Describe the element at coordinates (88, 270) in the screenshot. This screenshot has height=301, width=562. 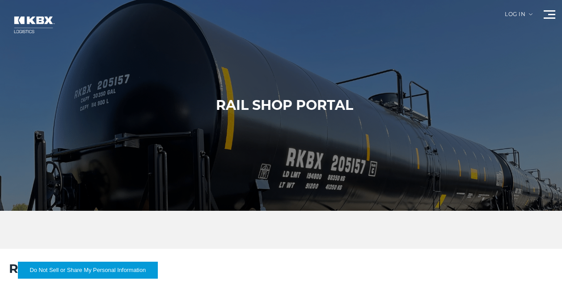
I see `button: Do Not Sell or Share My Personal Information` at that location.